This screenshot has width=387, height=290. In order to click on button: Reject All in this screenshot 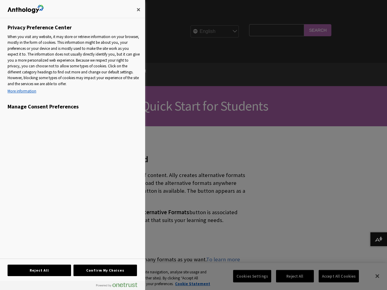, I will do `click(39, 271)`.